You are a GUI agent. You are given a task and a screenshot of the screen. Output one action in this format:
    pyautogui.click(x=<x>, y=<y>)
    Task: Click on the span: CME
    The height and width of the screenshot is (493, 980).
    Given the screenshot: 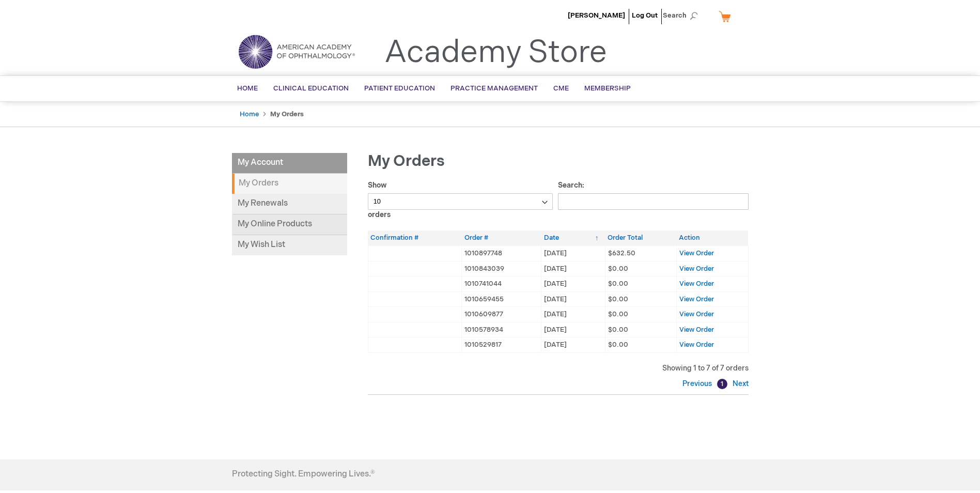 What is the action you would take?
    pyautogui.click(x=561, y=89)
    